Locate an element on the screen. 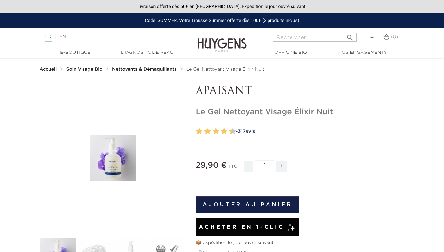  label: 4 is located at coordinates (208, 131).